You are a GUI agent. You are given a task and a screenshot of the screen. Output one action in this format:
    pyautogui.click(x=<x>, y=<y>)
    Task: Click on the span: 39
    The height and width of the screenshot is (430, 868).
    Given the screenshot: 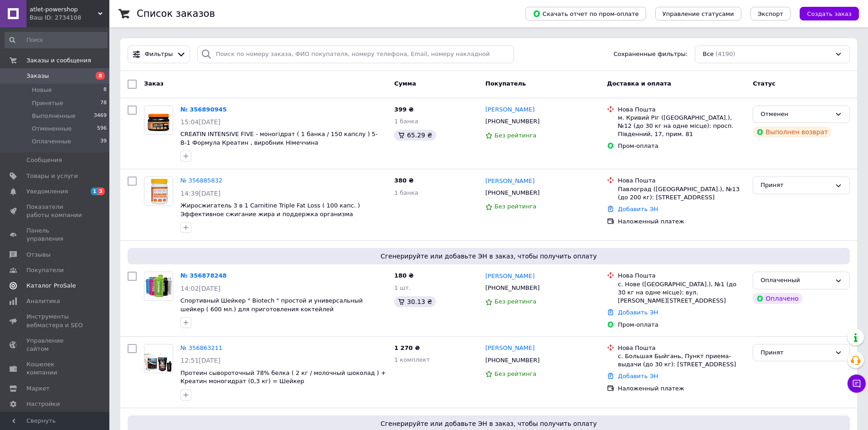 What is the action you would take?
    pyautogui.click(x=104, y=142)
    